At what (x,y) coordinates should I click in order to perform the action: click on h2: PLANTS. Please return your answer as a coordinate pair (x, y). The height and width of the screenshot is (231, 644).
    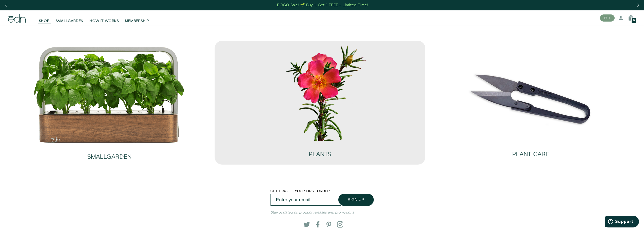
    Looking at the image, I should click on (320, 154).